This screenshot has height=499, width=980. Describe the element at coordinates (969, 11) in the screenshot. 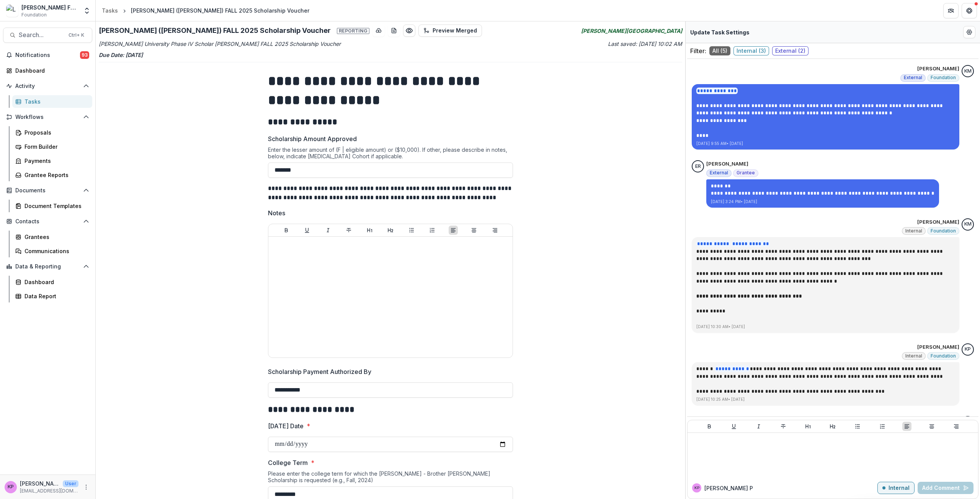

I see `button: Get Help` at that location.